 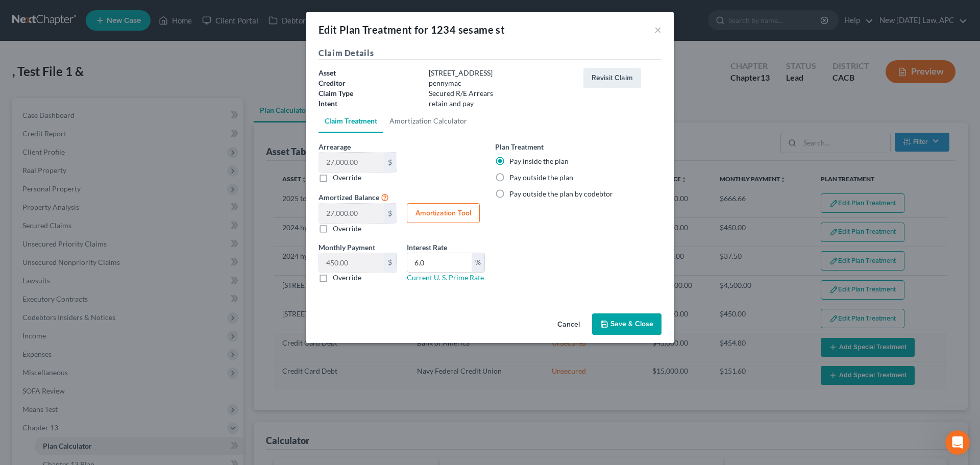 I want to click on div: A creditor should only be listed in a single class? Sorry I'm confused, I think a mortgage, havin..., so click(x=117, y=181).